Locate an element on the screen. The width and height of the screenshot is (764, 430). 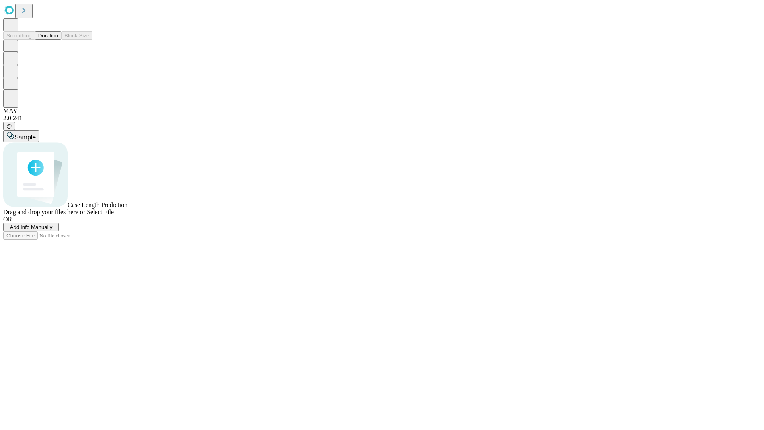
div: 2.0.241 is located at coordinates (382, 118).